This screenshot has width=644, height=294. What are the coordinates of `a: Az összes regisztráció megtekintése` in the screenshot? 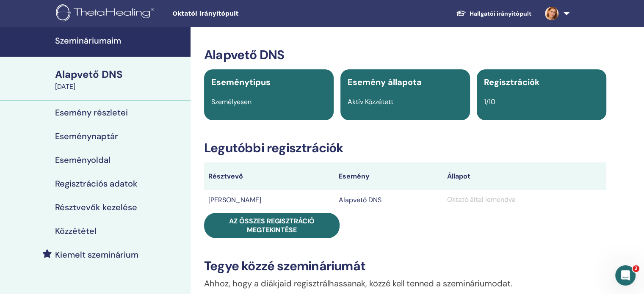 It's located at (272, 225).